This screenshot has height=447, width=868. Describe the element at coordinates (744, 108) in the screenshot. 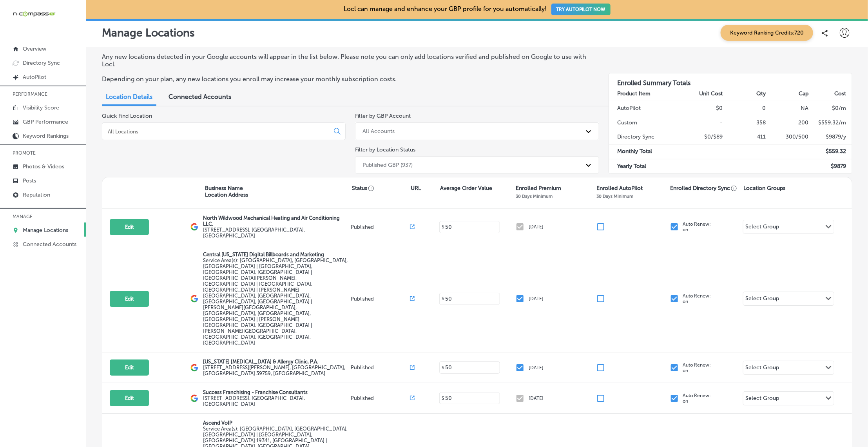

I see `td: 0` at that location.